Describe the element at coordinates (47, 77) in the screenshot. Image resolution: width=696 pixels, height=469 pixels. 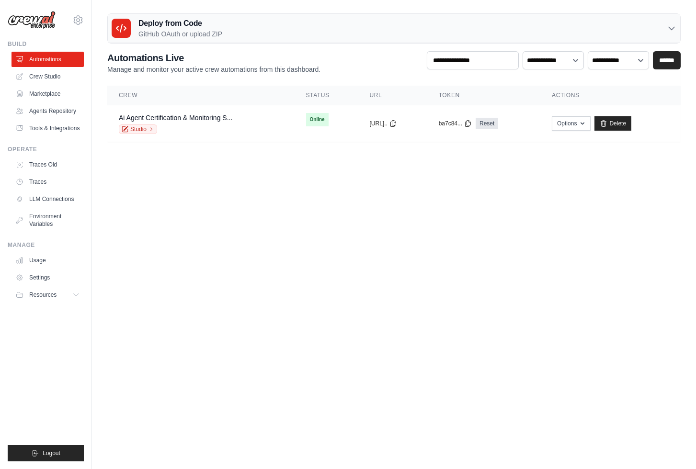
I see `a: Crew Studio` at that location.